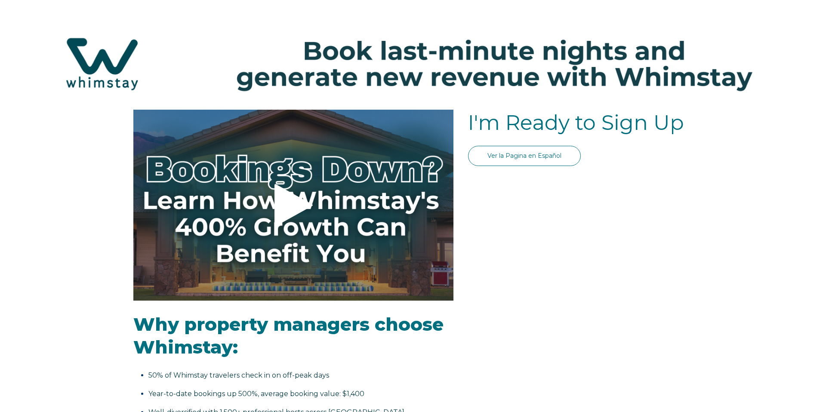 Image resolution: width=826 pixels, height=412 pixels. I want to click on span: Why property managers choose Whimstay:, so click(288, 336).